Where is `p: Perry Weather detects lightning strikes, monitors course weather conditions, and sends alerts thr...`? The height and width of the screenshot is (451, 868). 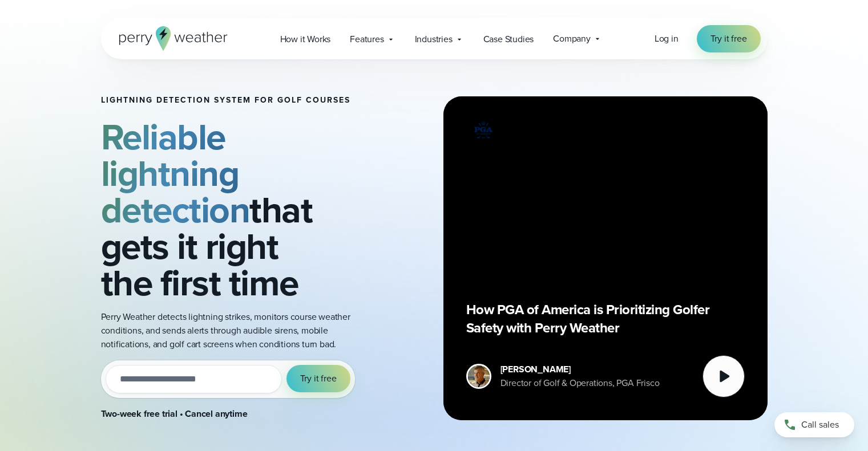 p: Perry Weather detects lightning strikes, monitors course weather conditions, and sends alerts thr... is located at coordinates (234, 330).